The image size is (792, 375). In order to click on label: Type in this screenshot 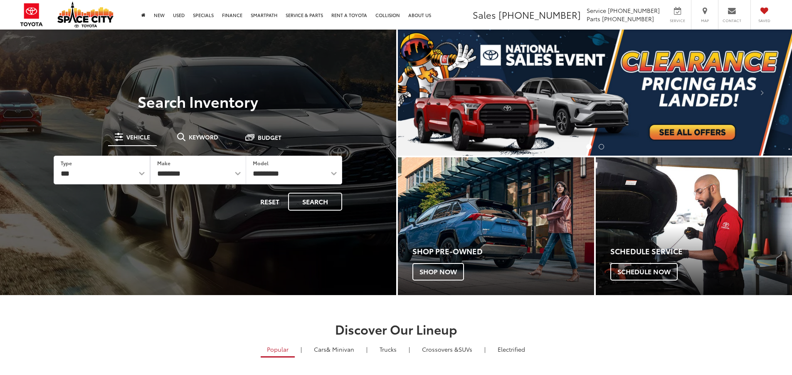, I will do `click(66, 163)`.